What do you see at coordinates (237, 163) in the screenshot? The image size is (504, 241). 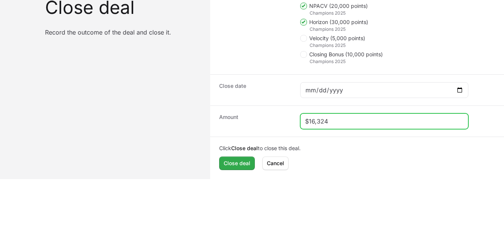 I see `span: Close deal` at bounding box center [237, 163].